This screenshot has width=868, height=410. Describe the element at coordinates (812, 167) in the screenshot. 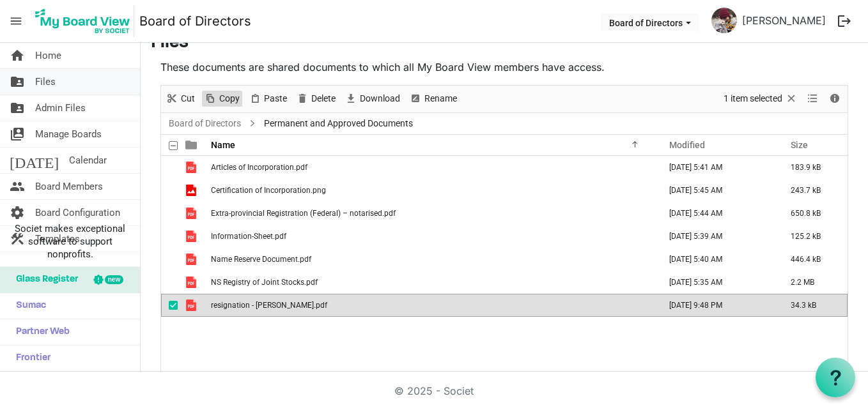

I see `td: 183.9 kB is template cell column header Size` at that location.